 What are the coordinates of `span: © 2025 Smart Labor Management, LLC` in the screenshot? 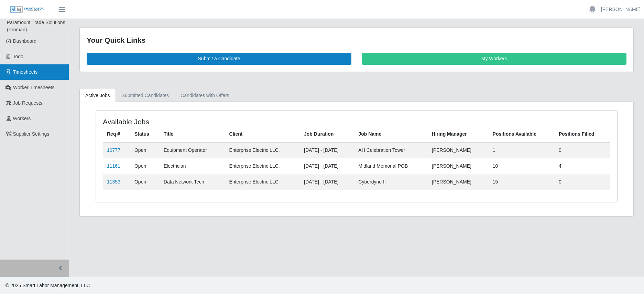 It's located at (47, 285).